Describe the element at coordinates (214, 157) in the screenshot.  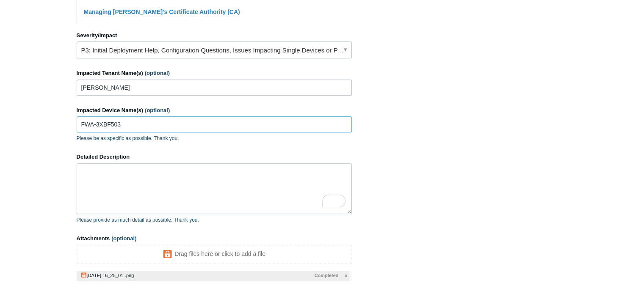
I see `label: Detailed Description` at that location.